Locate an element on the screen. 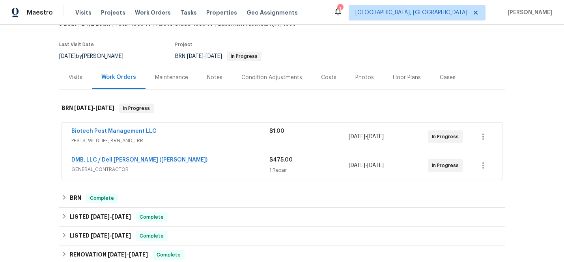 Image resolution: width=564 pixels, height=262 pixels. span: $475.00 is located at coordinates (281, 160).